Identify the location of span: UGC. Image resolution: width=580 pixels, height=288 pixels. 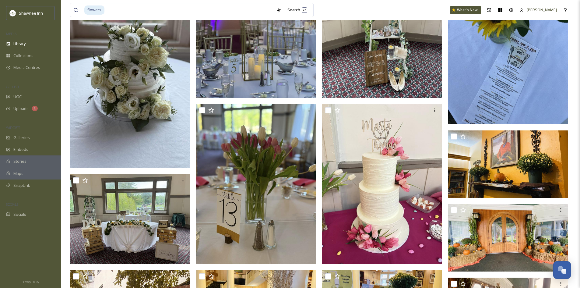
(17, 96).